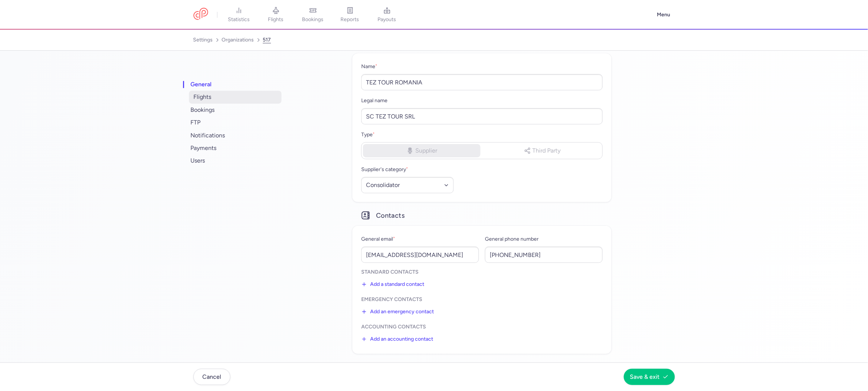  I want to click on a: bookings, so click(313, 15).